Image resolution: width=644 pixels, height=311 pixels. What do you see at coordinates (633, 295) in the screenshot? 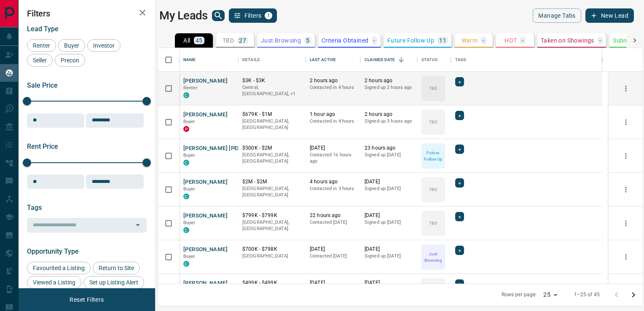
I see `button: Go to next page` at bounding box center [633, 295].